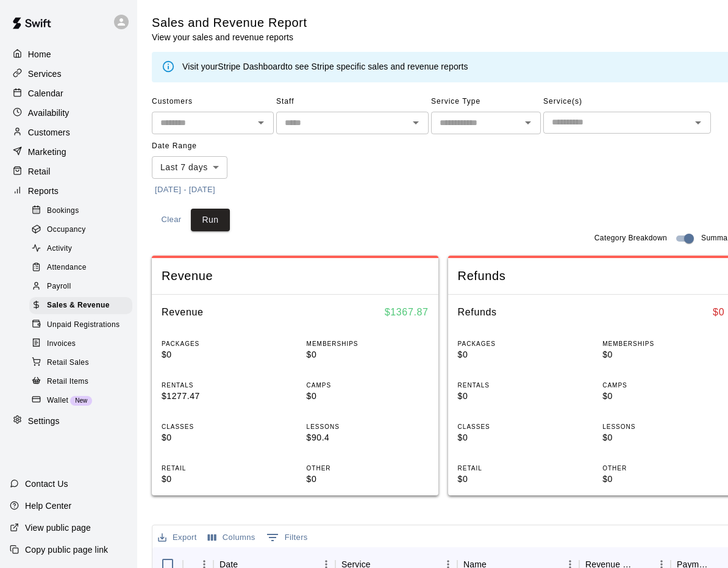 This screenshot has height=568, width=728. Describe the element at coordinates (205, 146) in the screenshot. I see `span: Date Range` at that location.